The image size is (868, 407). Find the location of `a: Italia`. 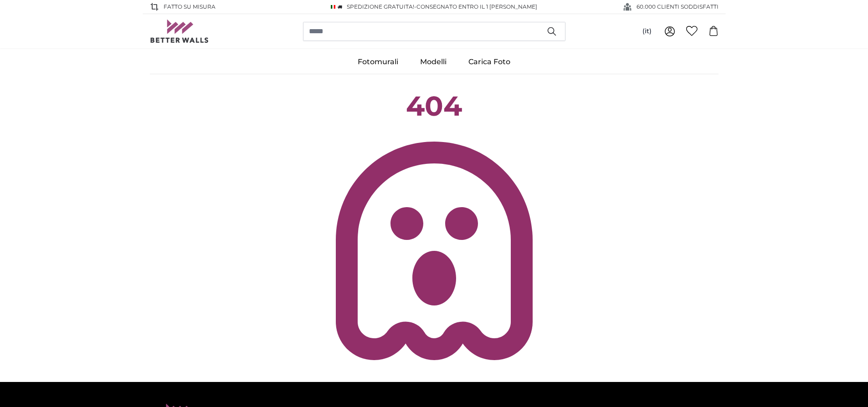

a: Italia is located at coordinates (333, 7).